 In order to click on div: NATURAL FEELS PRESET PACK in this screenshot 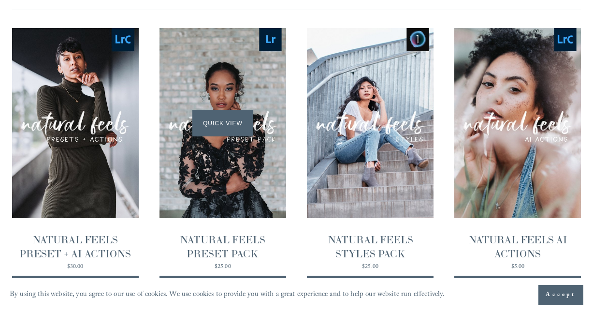, I will do `click(223, 247)`.